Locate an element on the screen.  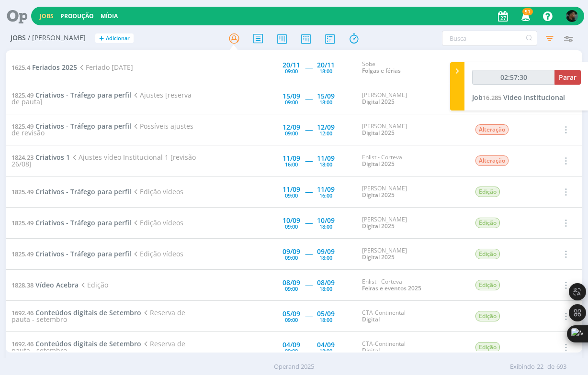
span: 1824.23 is located at coordinates (22, 157).